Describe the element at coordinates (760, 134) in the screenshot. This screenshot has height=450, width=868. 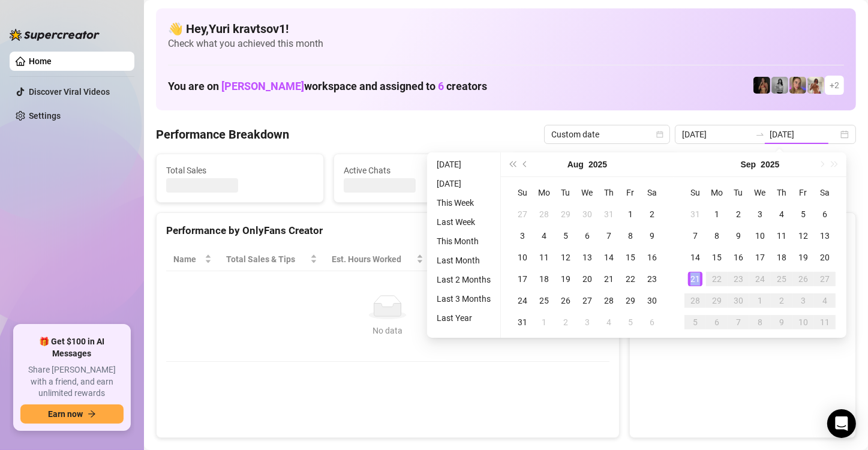
I see `span: swap-right` at that location.